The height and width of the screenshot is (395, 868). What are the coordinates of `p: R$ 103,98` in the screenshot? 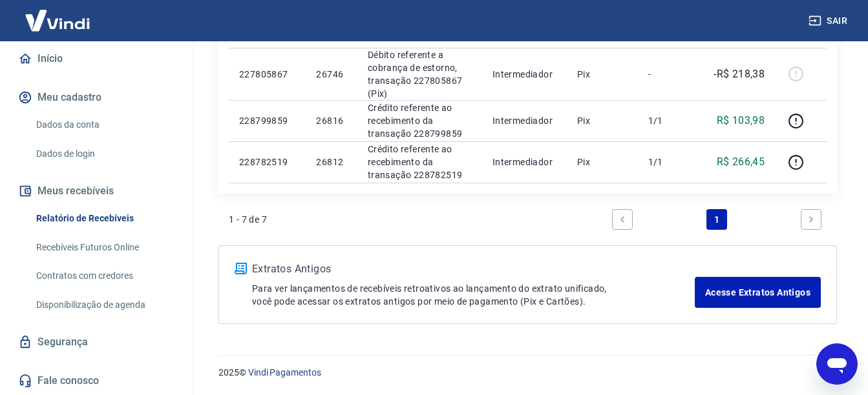 It's located at (740, 121).